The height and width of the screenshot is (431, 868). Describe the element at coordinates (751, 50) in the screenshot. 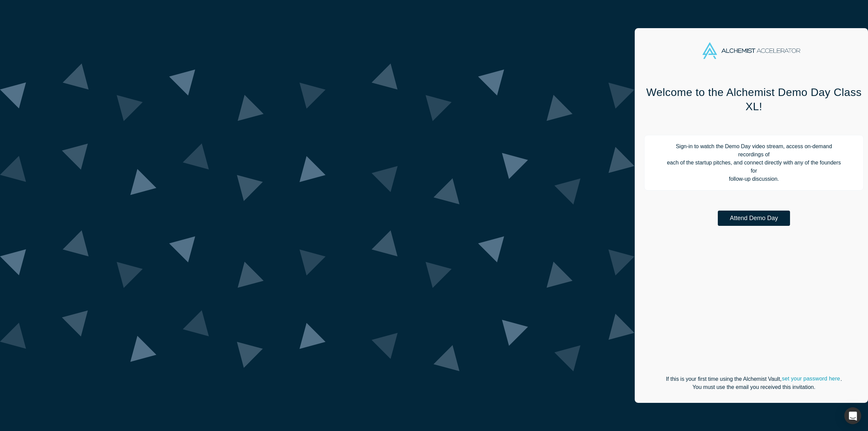

I see `img: Alchemist Accelerator Logo` at that location.